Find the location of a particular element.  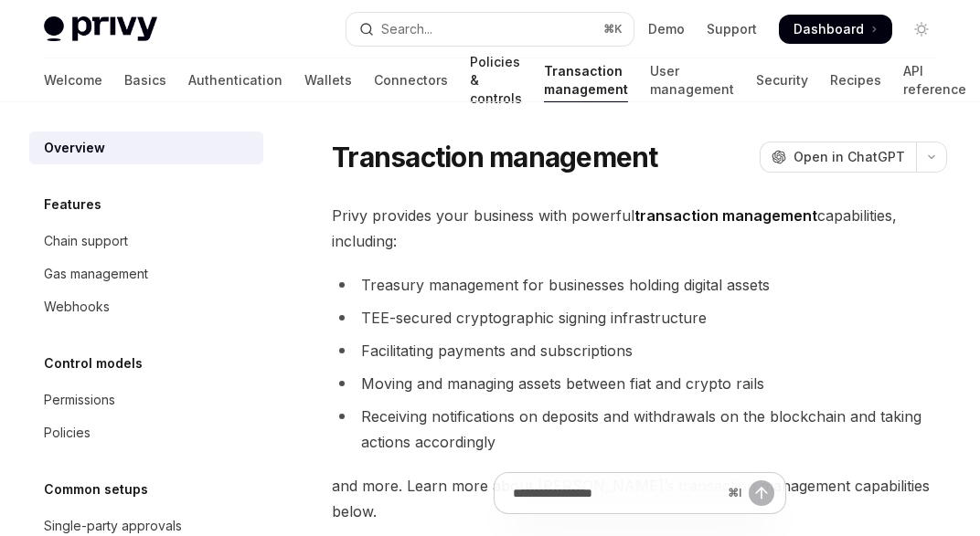

a: Support is located at coordinates (731, 29).